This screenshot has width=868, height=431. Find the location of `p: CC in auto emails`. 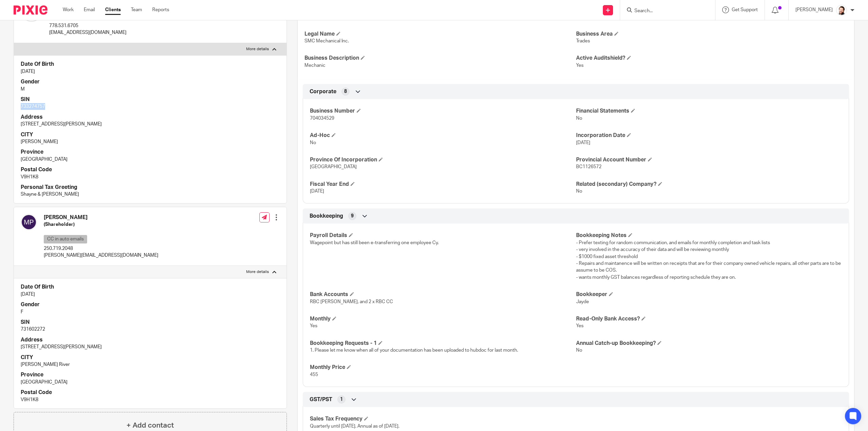

p: CC in auto emails is located at coordinates (65, 239).